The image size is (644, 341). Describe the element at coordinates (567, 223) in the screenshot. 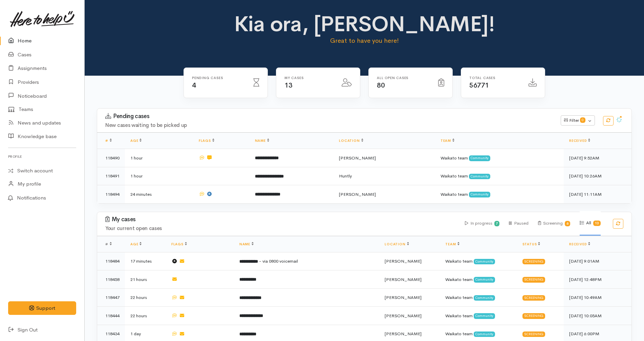

I see `b: 6` at that location.